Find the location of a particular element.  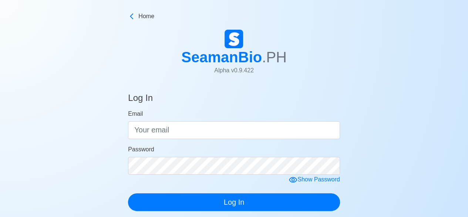

span: Password is located at coordinates (141, 149).